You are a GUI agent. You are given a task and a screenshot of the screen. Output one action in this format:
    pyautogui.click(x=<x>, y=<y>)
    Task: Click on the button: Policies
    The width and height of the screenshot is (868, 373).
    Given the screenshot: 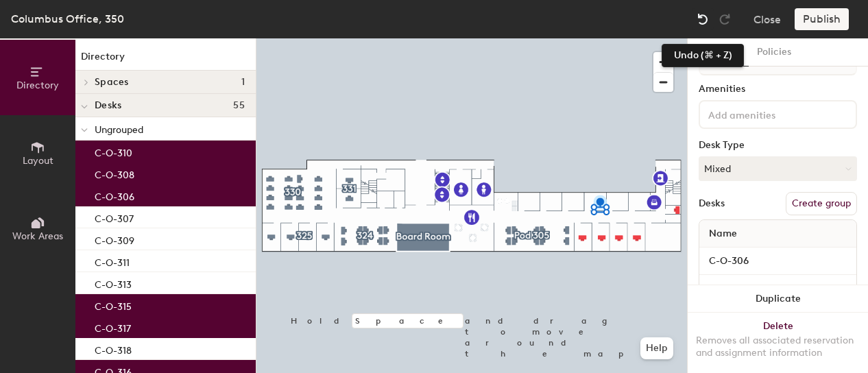 What is the action you would take?
    pyautogui.click(x=774, y=52)
    